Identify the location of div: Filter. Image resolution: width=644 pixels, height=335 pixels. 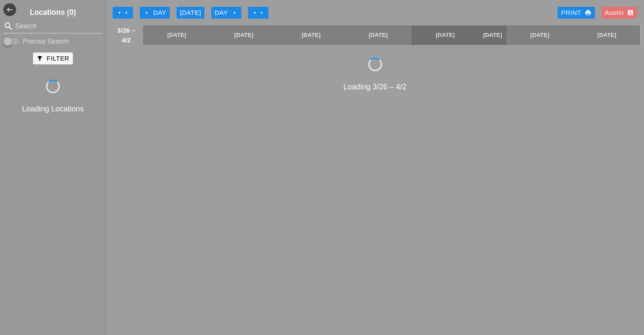
(53, 58).